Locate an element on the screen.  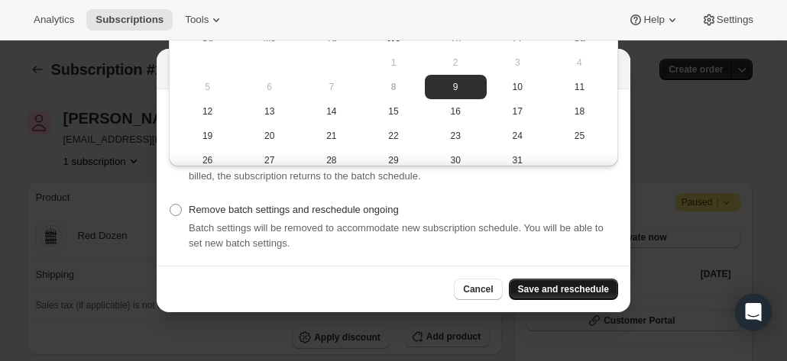
button: Wednesday October 22 2025 is located at coordinates (393, 136).